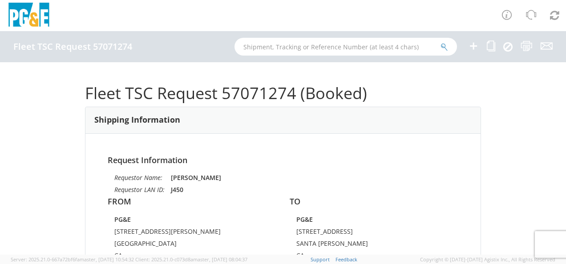  What do you see at coordinates (374, 202) in the screenshot?
I see `h4: TO` at bounding box center [374, 202].